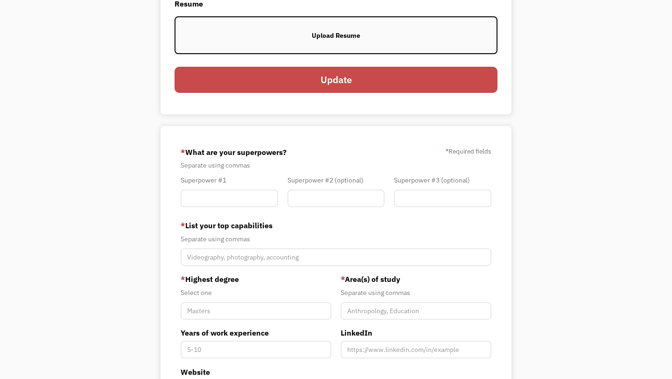  What do you see at coordinates (415, 311) in the screenshot?
I see `input: Anthropology, Education` at bounding box center [415, 311].